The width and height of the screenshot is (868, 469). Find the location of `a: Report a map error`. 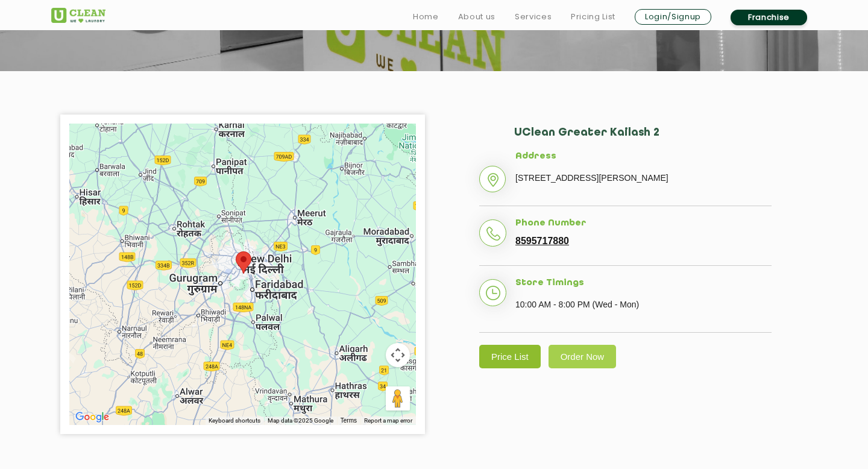

a: Report a map error is located at coordinates (388, 421).